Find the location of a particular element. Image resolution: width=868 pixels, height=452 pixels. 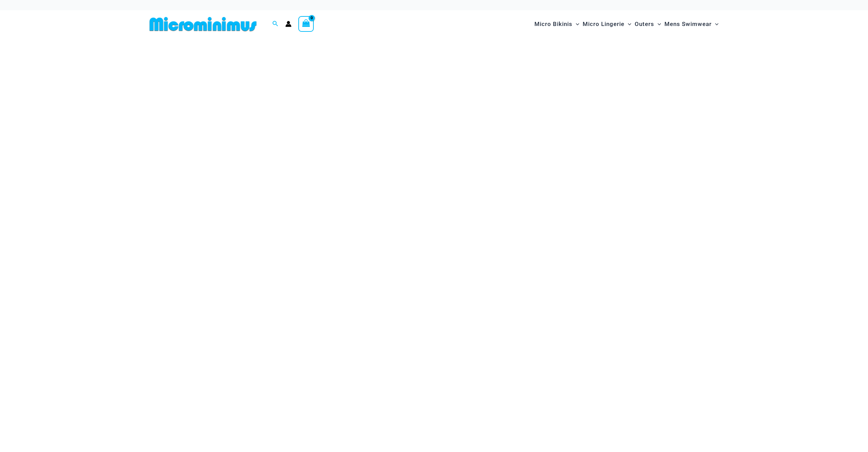

a: View Shopping Cart, empty is located at coordinates (306, 24).